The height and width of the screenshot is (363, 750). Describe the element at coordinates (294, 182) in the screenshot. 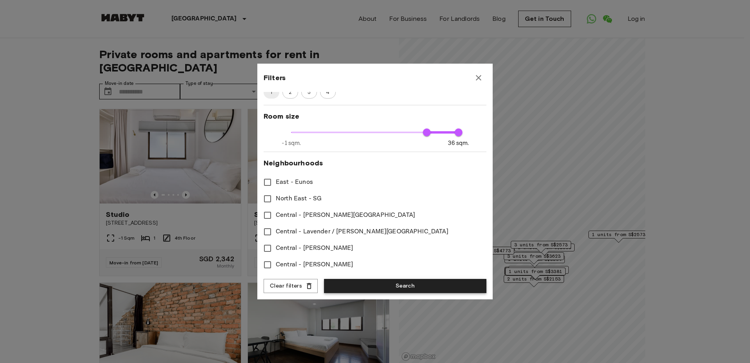

I see `span: East - Eunos` at that location.